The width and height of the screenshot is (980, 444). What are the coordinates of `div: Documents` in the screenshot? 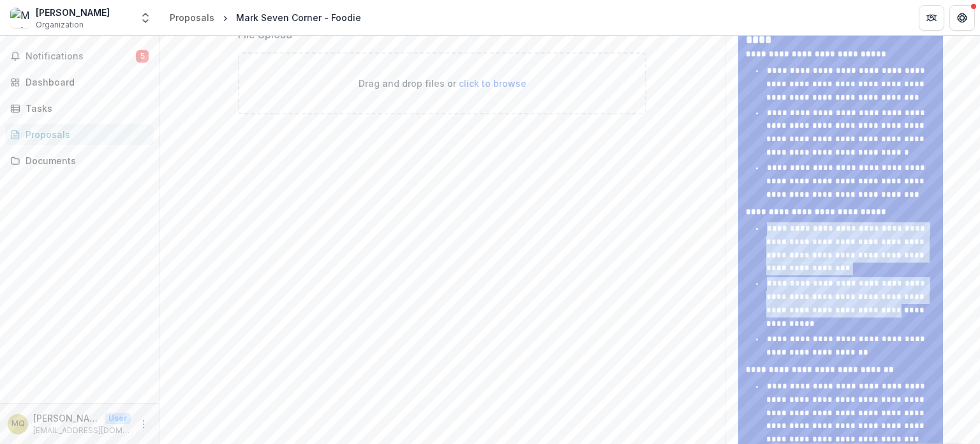 It's located at (84, 160).